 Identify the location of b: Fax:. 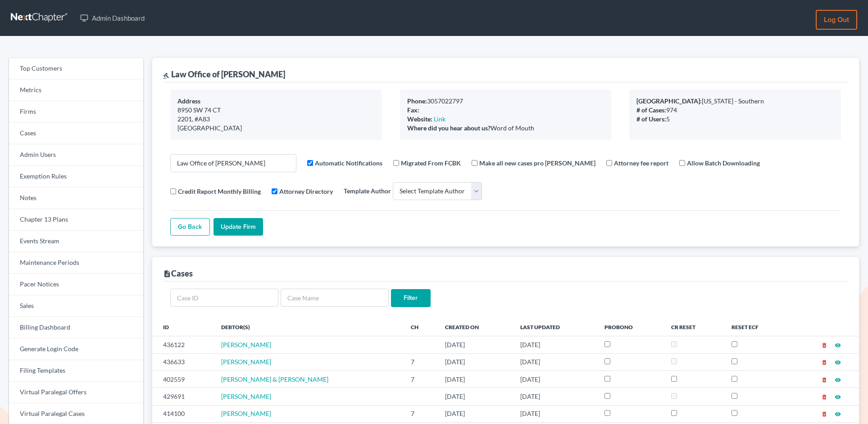
(413, 109).